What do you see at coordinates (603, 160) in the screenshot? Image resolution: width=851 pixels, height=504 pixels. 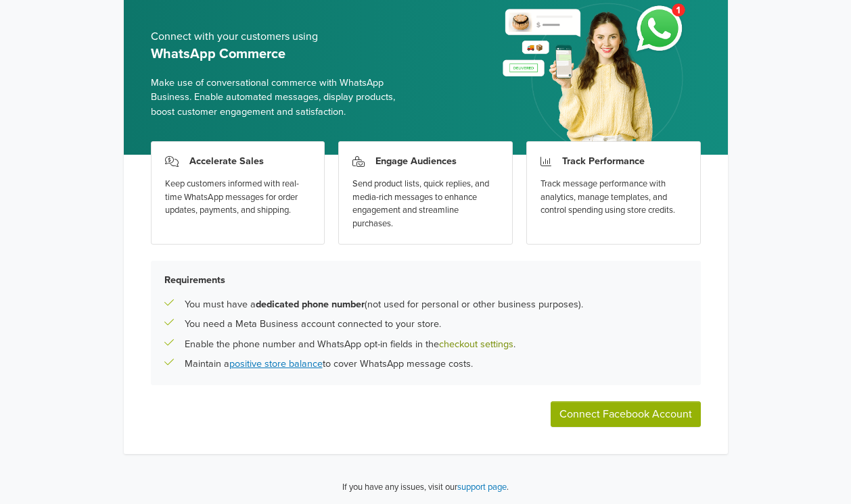 I see `h3: Track Performance` at bounding box center [603, 160].